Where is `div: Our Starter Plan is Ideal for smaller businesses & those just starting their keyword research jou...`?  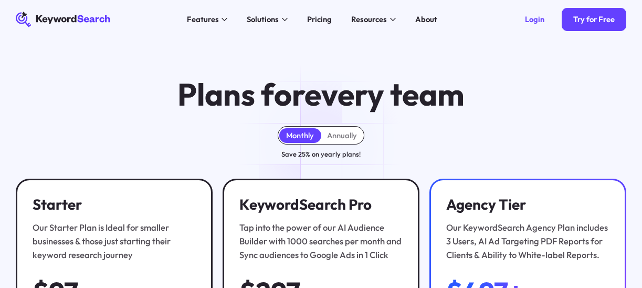 div: Our Starter Plan is Ideal for smaller businesses & those just starting their keyword research jou... is located at coordinates (114, 241).